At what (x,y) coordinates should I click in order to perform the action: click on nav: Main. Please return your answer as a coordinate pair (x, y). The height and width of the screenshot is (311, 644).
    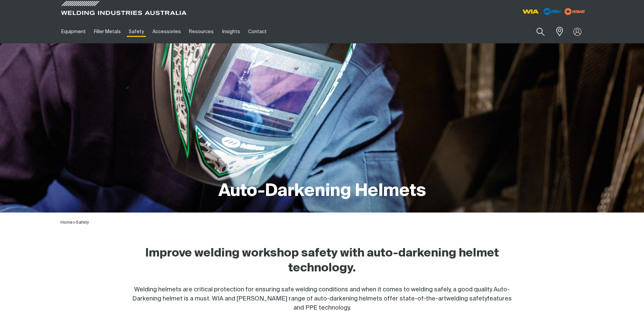
    Looking at the image, I should click on (256, 31).